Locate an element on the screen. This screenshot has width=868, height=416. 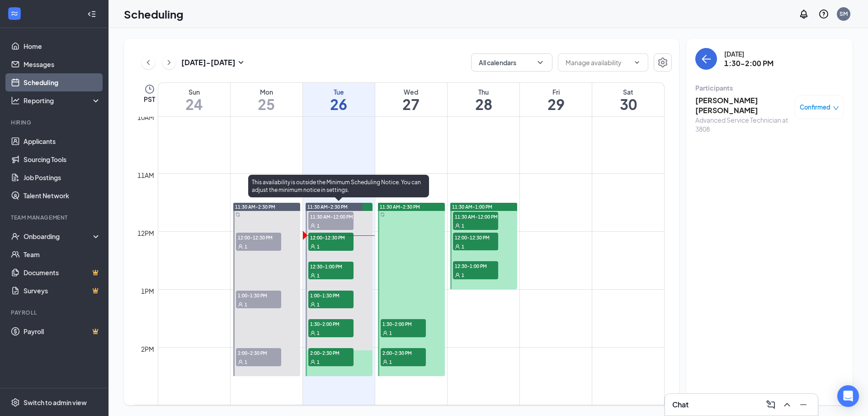
span: 11:30 AM-12:00 PM is located at coordinates (476, 216).